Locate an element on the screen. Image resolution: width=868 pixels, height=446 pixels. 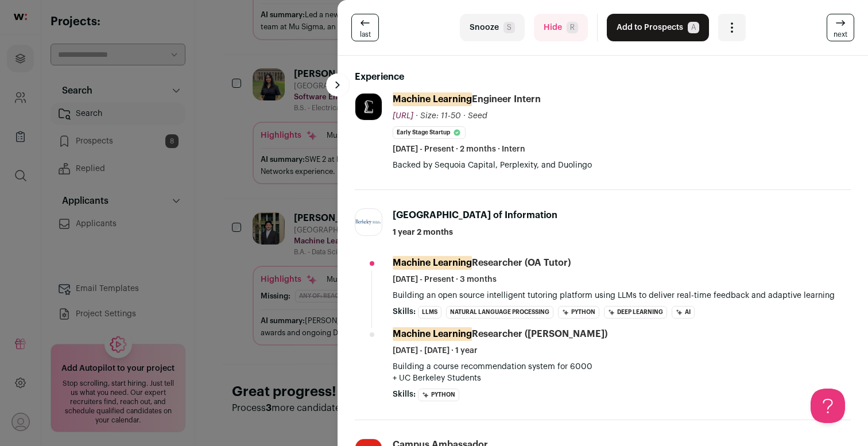
span: R is located at coordinates (572, 28).